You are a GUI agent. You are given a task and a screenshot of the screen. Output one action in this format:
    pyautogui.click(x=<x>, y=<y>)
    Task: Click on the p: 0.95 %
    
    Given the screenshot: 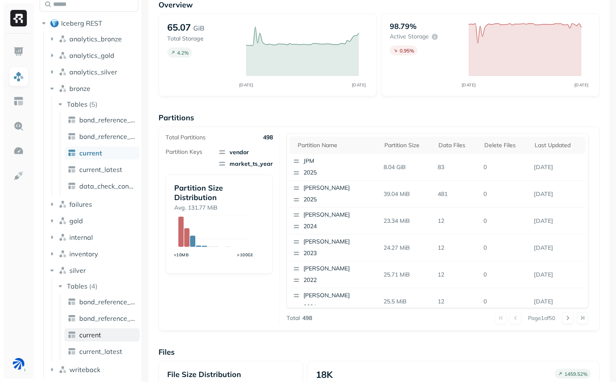 What is the action you would take?
    pyautogui.click(x=407, y=50)
    